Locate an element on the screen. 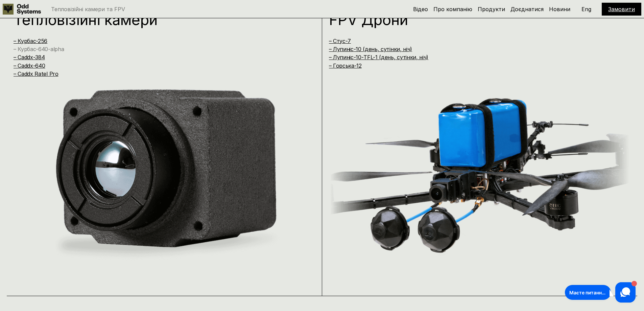 The image size is (644, 311). a: – Caddx-640 is located at coordinates (29, 66).